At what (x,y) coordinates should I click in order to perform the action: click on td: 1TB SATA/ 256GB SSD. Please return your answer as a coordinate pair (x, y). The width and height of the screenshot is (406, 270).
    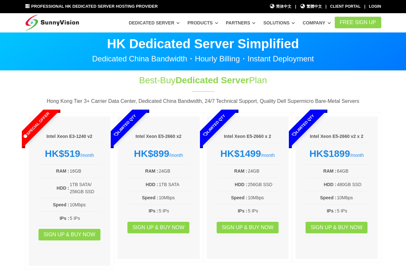
    Looking at the image, I should click on (85, 188).